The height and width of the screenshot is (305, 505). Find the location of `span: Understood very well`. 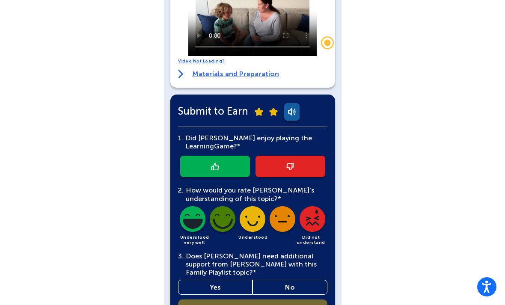

span: Understood very well is located at coordinates (195, 240).